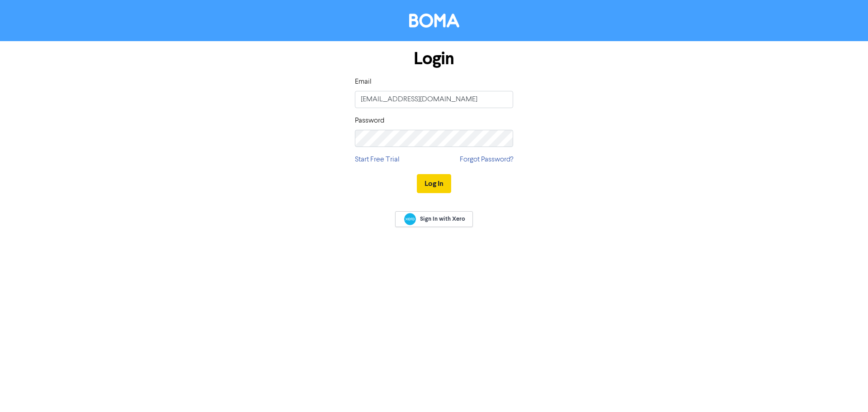 This screenshot has height=412, width=868. I want to click on img: Xero logo, so click(410, 219).